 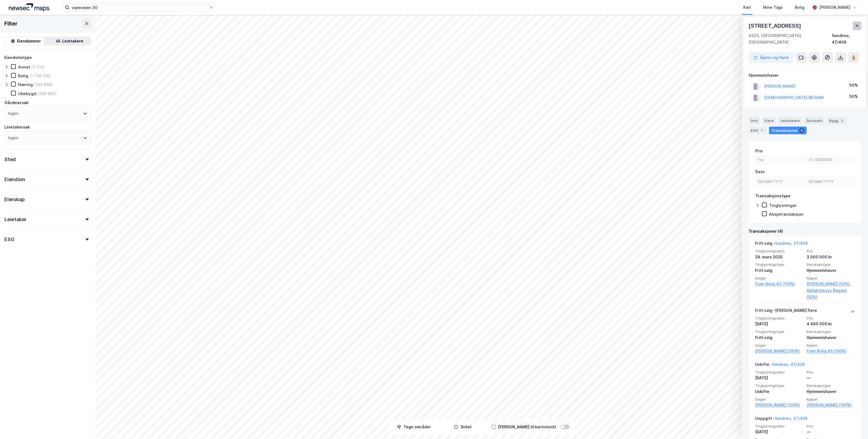 What do you see at coordinates (847, 39) in the screenshot?
I see `div: Sandnes, 47/408` at bounding box center [847, 39].